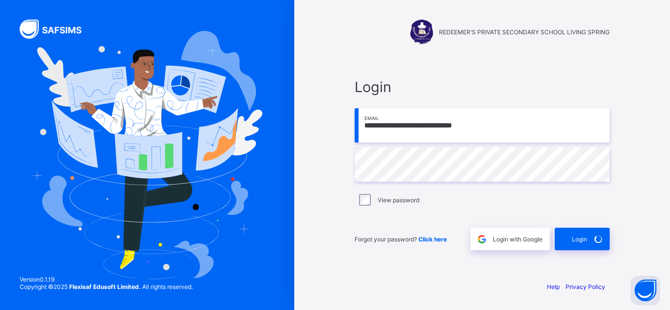 The height and width of the screenshot is (310, 670). I want to click on span: Forgot your password?, so click(401, 239).